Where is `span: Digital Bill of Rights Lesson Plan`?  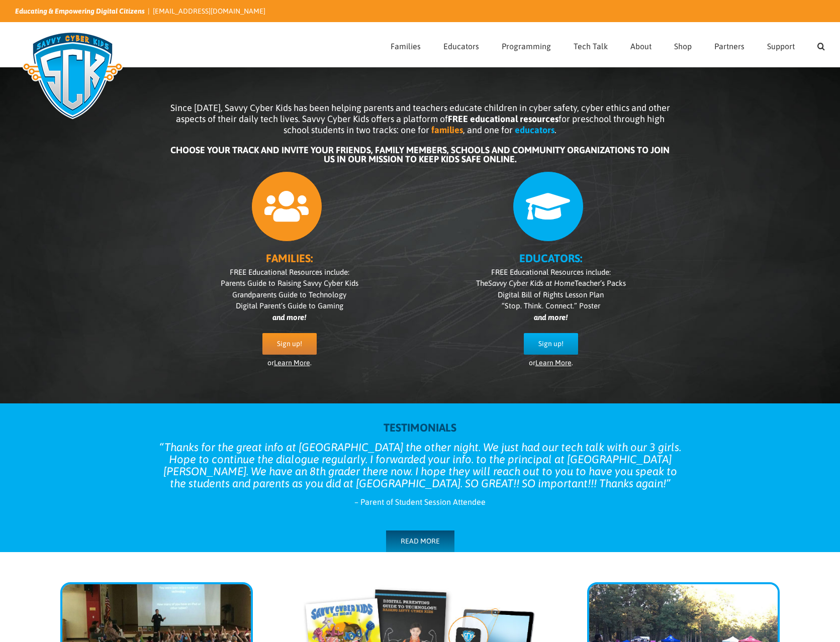
span: Digital Bill of Rights Lesson Plan is located at coordinates (551, 294).